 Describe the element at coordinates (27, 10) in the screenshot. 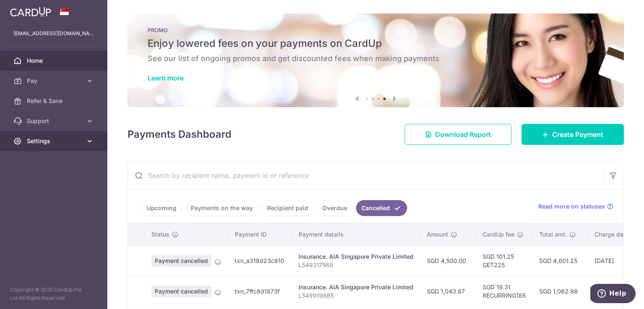

I see `span: Help` at that location.